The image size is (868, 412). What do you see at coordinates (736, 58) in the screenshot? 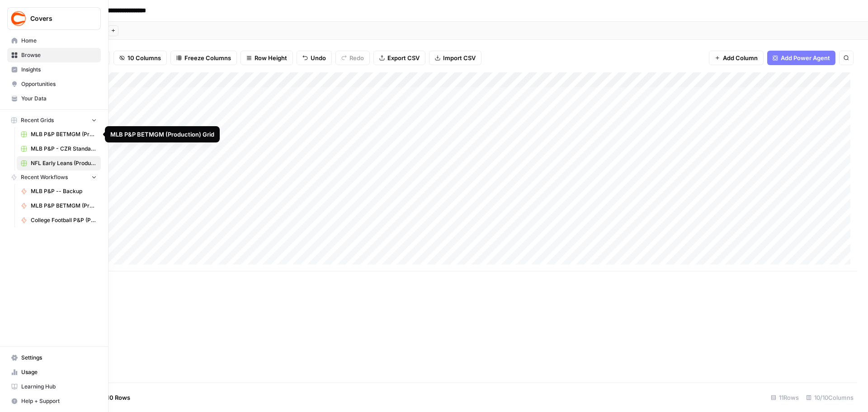
I see `button: Add Column` at bounding box center [736, 58].